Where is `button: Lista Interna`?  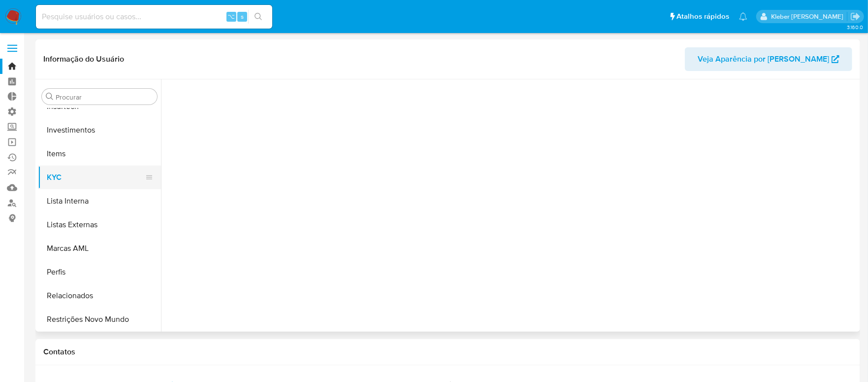 button: Lista Interna is located at coordinates (99, 201).